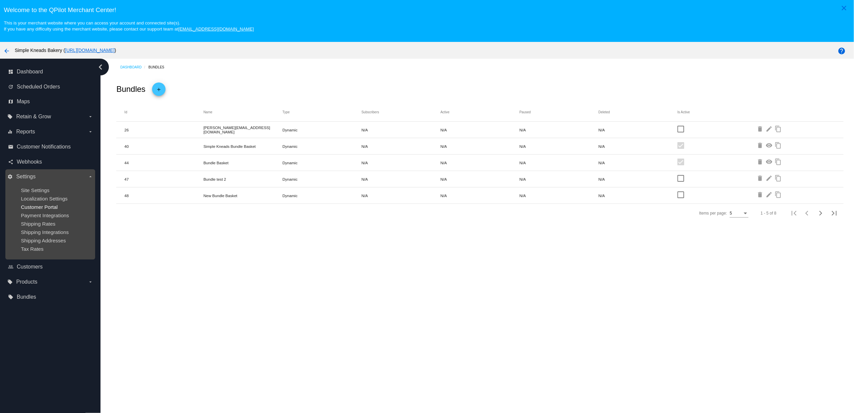 The width and height of the screenshot is (854, 413). What do you see at coordinates (134, 67) in the screenshot?
I see `a: Dashboard` at bounding box center [134, 67].